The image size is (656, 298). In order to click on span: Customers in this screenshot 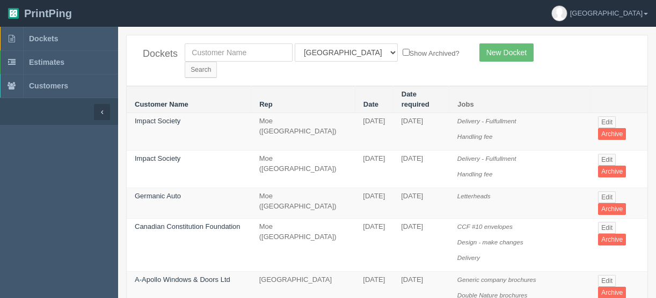, I will do `click(48, 86)`.